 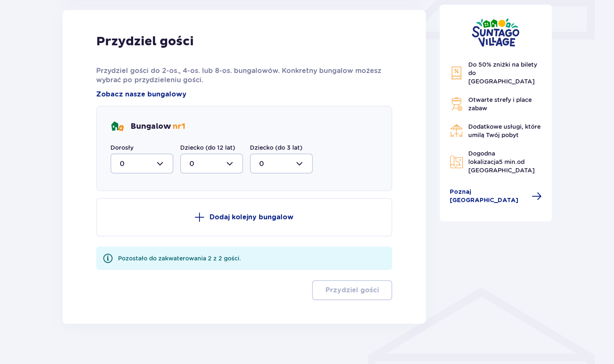 What do you see at coordinates (117, 127) in the screenshot?
I see `img: bungalows Icon` at bounding box center [117, 127].